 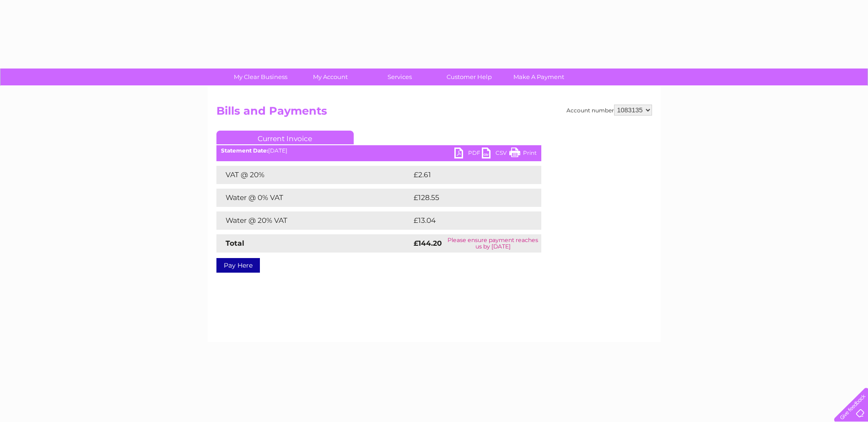 What do you see at coordinates (467, 198) in the screenshot?
I see `td: £128.55` at bounding box center [467, 198].